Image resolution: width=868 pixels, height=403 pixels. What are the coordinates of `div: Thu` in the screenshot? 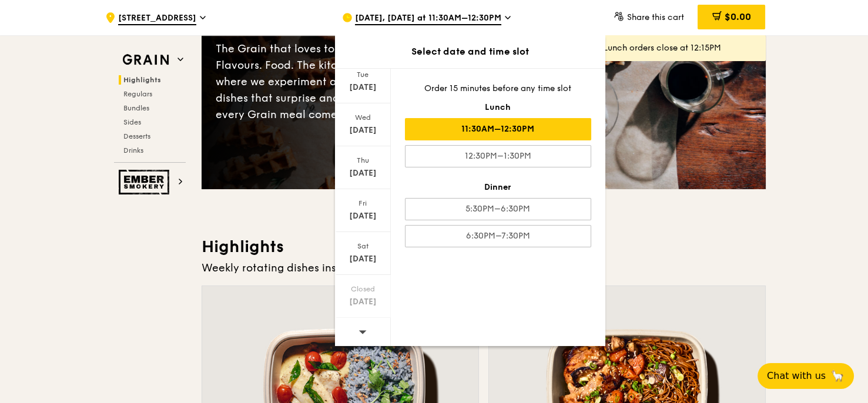 It's located at (363, 160).